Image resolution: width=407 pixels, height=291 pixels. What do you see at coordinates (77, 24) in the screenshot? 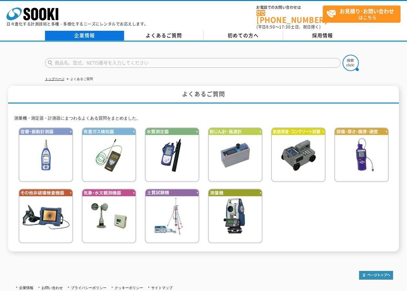
I see `p: 日々進化する計測技術と多種・多様化するニーズにレンタルでお応えします。` at bounding box center [77, 24].